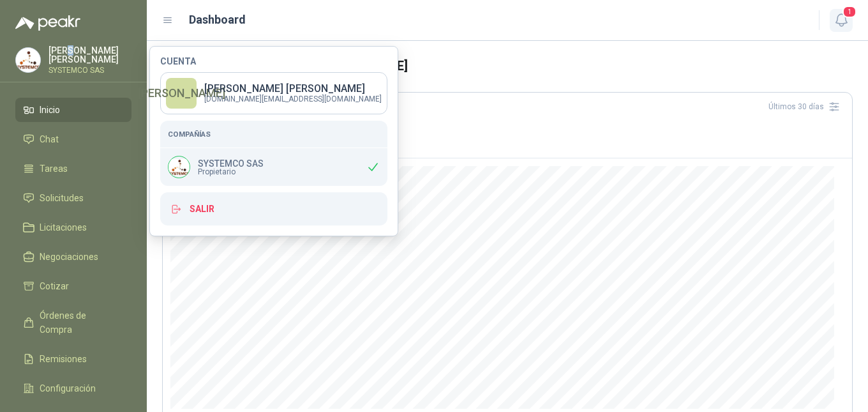 The height and width of the screenshot is (412, 868). Describe the element at coordinates (73, 257) in the screenshot. I see `a: Negociaciones` at that location.